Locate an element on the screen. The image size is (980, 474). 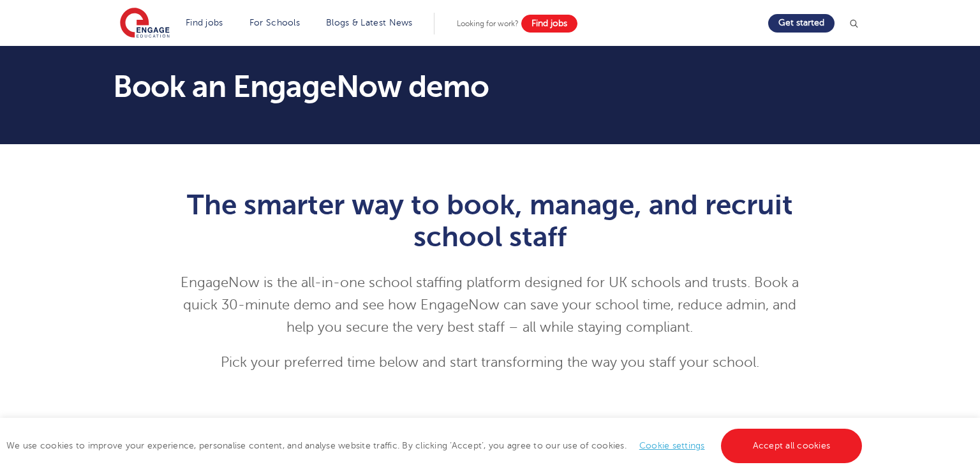
a: Blogs & Latest News is located at coordinates (369, 23).